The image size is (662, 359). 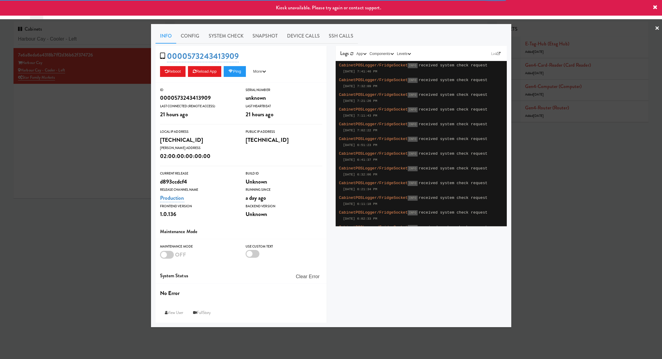 I want to click on div: 02:00:00:00:00:00, so click(x=198, y=156).